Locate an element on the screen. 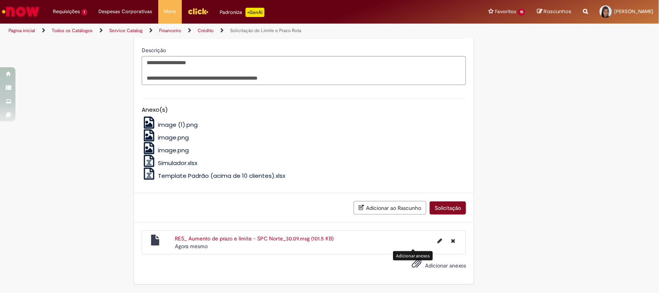 The image size is (659, 293). a: Financeiro is located at coordinates (170, 31).